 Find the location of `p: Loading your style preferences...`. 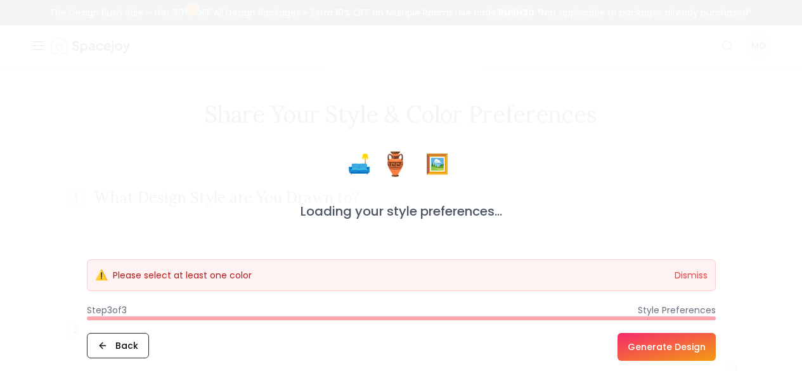

p: Loading your style preferences... is located at coordinates (401, 211).